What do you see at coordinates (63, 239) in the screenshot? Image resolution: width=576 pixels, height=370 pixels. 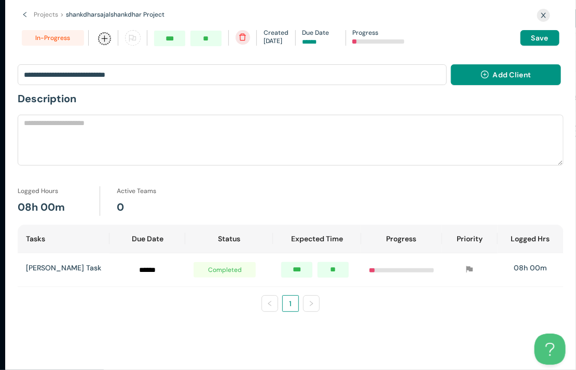 I see `th: Tasks` at bounding box center [63, 239].